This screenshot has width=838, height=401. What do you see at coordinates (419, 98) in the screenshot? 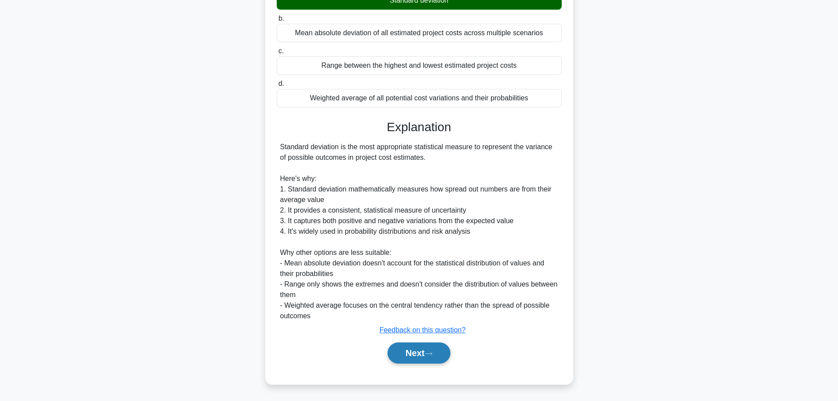
I see `div: Weighted average of all potential cost variations and their probabilities` at bounding box center [419, 98].